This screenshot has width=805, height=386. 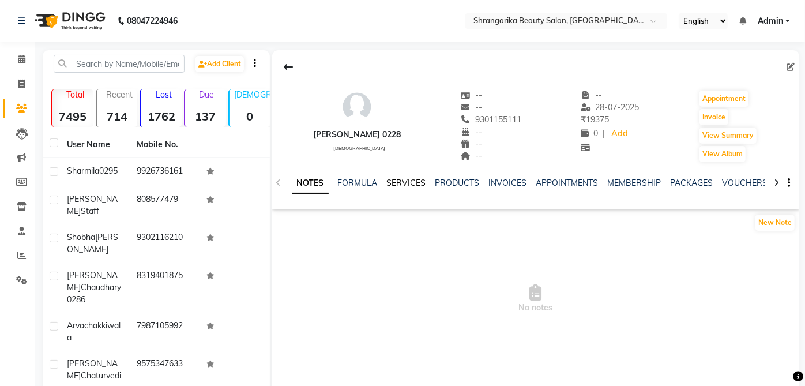 I want to click on span: 0295, so click(x=108, y=171).